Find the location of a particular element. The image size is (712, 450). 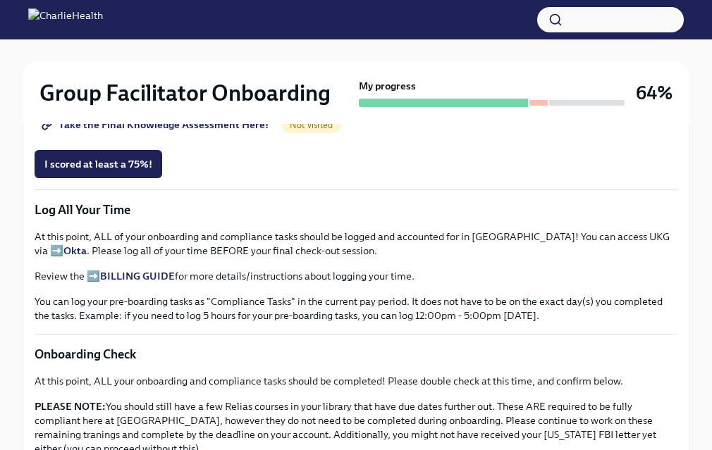

strong: PLEASE NOTE: is located at coordinates (70, 407).